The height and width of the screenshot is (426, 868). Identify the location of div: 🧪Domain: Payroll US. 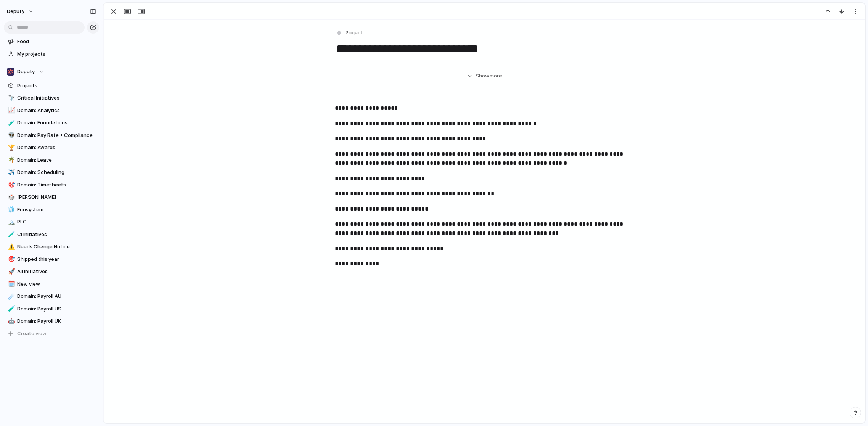
(51, 309).